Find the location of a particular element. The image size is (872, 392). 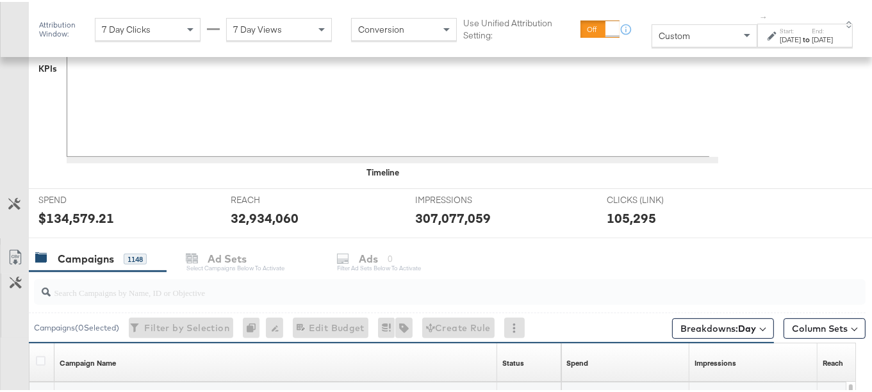

div: 105,295 is located at coordinates (631, 216).